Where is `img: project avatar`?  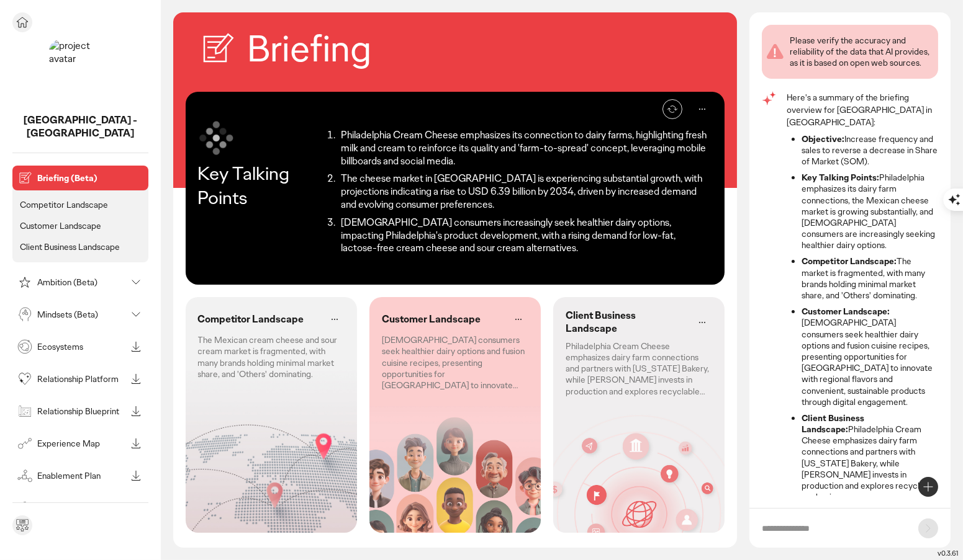 img: project avatar is located at coordinates (80, 71).